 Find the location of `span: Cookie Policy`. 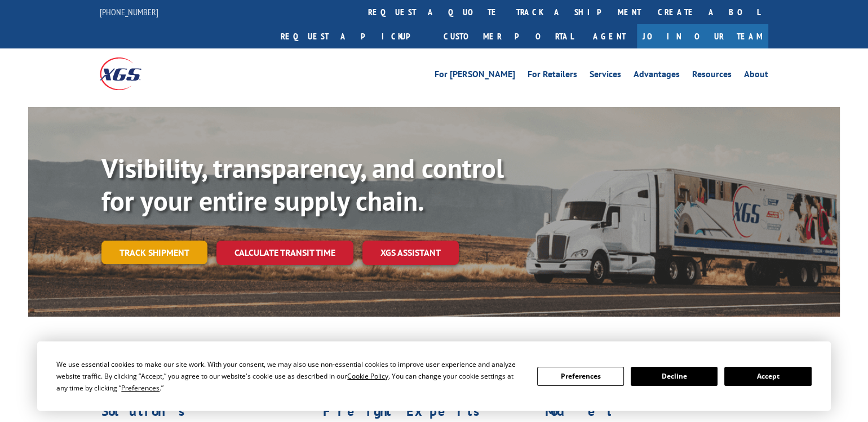

span: Cookie Policy is located at coordinates (367, 376).